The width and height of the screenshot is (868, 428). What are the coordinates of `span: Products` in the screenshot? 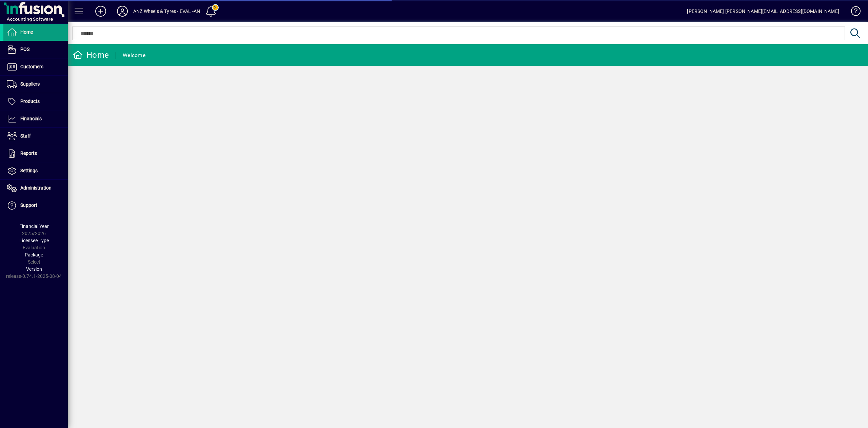 It's located at (30, 101).